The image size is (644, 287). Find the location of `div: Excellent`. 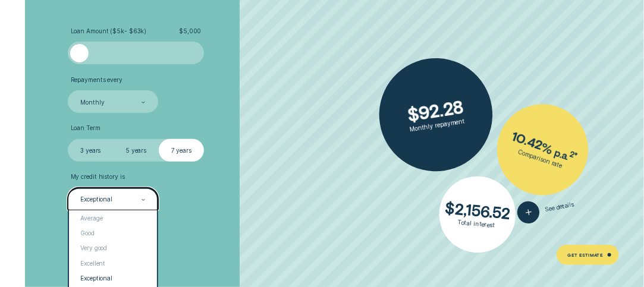

div: Excellent is located at coordinates (113, 262).